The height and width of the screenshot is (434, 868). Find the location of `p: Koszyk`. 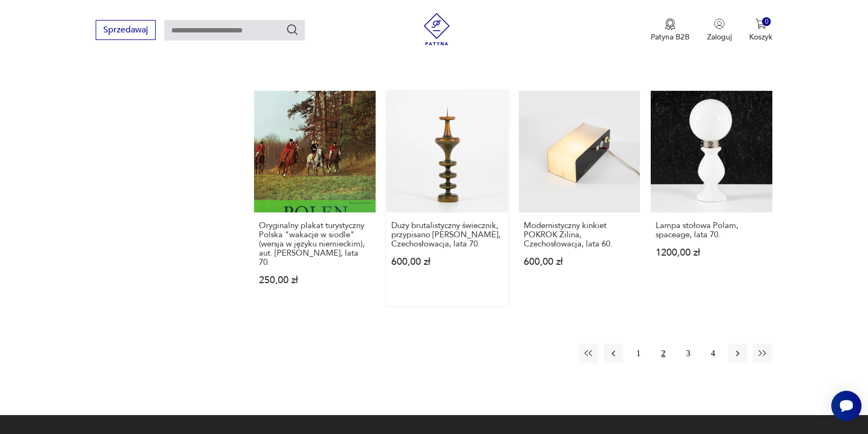

p: Koszyk is located at coordinates (760, 37).